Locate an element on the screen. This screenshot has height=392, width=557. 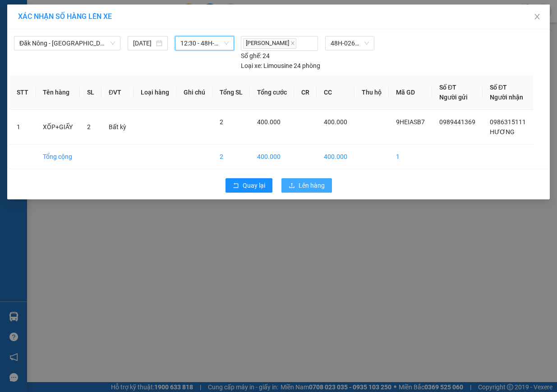
td: Tổng cộng is located at coordinates (58, 157).